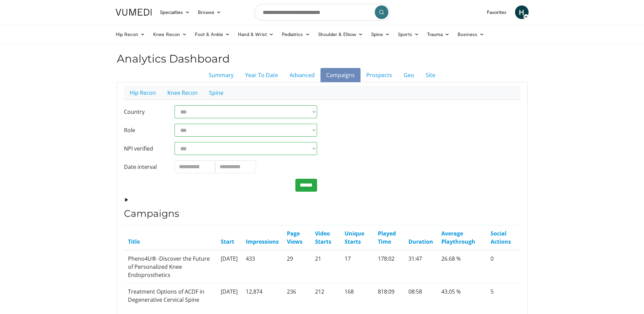  I want to click on a: Business, so click(471, 35).